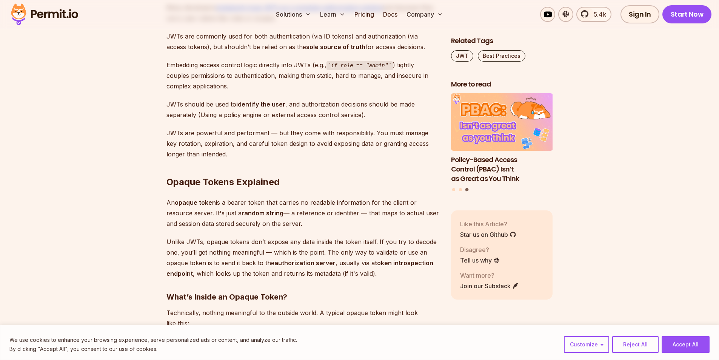 This screenshot has width=719, height=360. Describe the element at coordinates (490, 286) in the screenshot. I see `a: Join our Substack` at that location.